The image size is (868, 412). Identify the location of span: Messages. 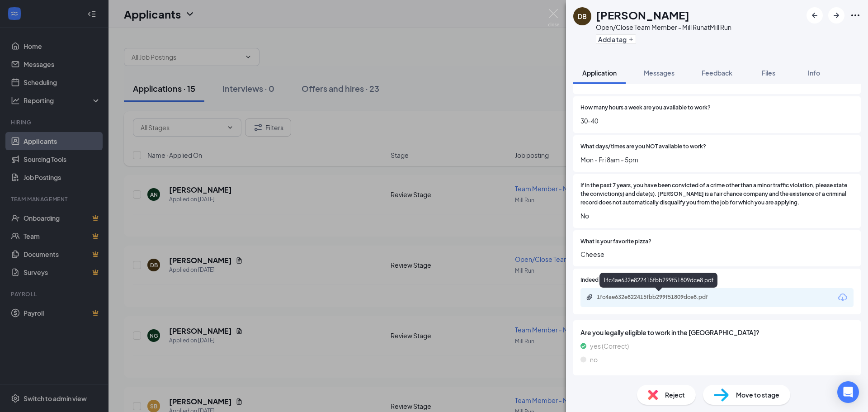
(659, 73).